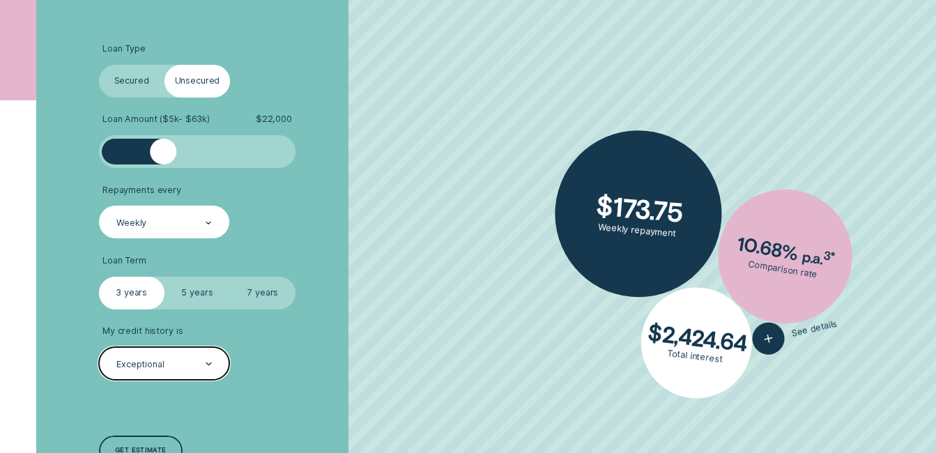 This screenshot has height=453, width=936. Describe the element at coordinates (124, 49) in the screenshot. I see `span: Loan Type` at that location.